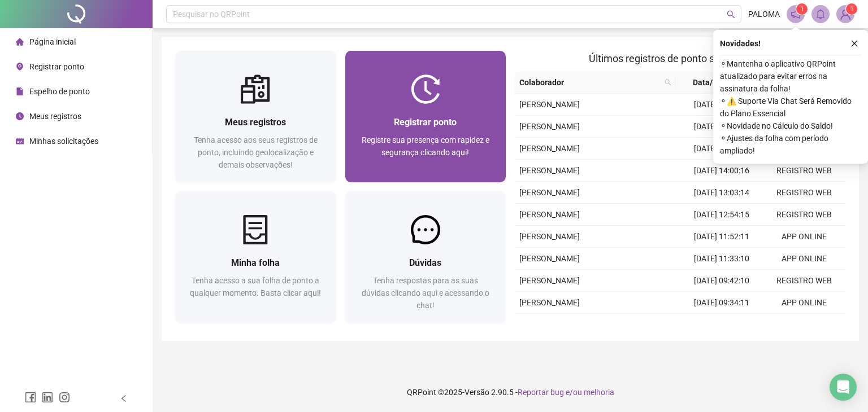 The width and height of the screenshot is (868, 412). I want to click on a: Minha folhaTenha acesso a sua folha de ponto a qualquer momento. Basta clicar aqui!, so click(255, 257).